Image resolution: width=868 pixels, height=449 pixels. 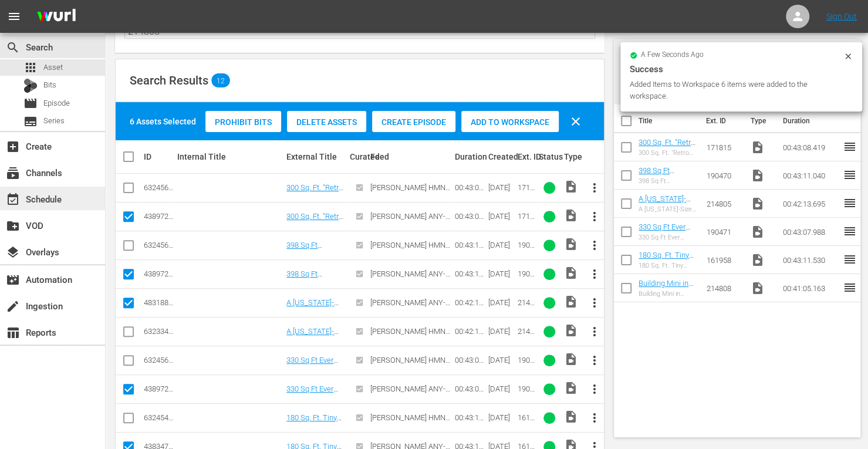 What do you see at coordinates (510, 122) in the screenshot?
I see `span: Add to Workspace` at bounding box center [510, 122].